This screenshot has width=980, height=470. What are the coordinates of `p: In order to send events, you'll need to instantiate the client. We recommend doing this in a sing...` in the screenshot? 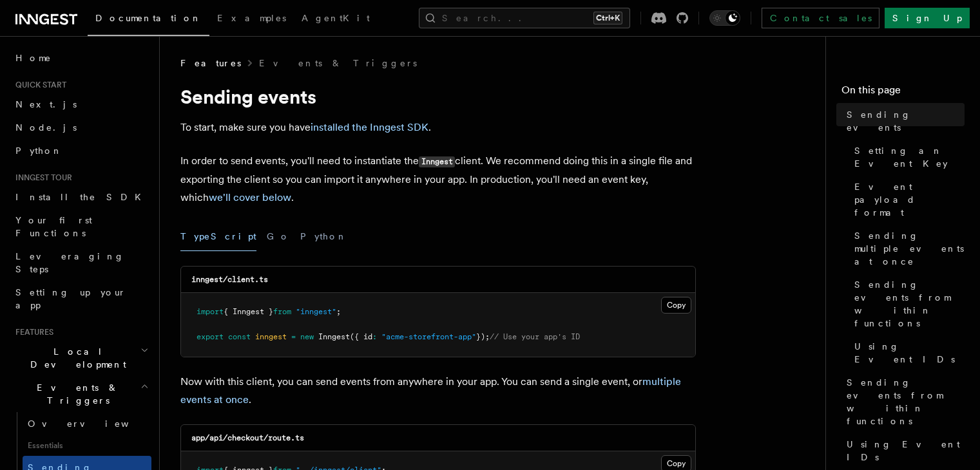 It's located at (438, 179).